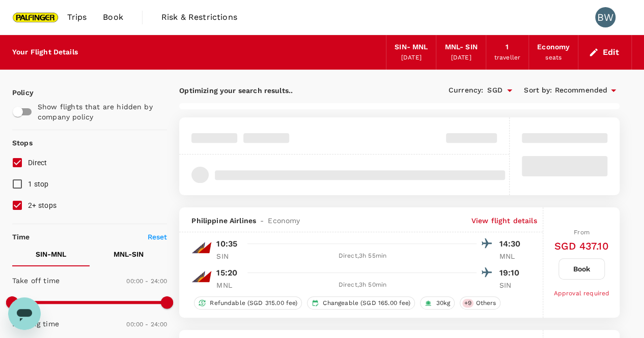  What do you see at coordinates (581, 233) in the screenshot?
I see `span: From` at bounding box center [581, 233].